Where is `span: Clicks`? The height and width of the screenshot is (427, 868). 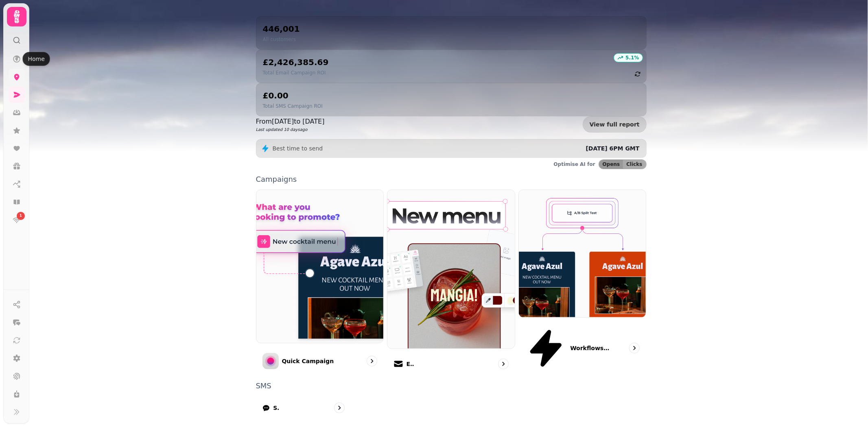
span: Clicks is located at coordinates (634, 164).